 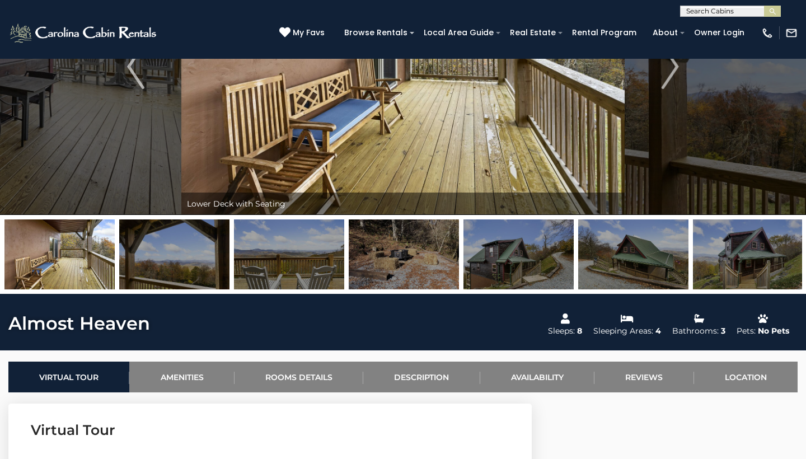 I want to click on a: Rooms Details, so click(x=299, y=377).